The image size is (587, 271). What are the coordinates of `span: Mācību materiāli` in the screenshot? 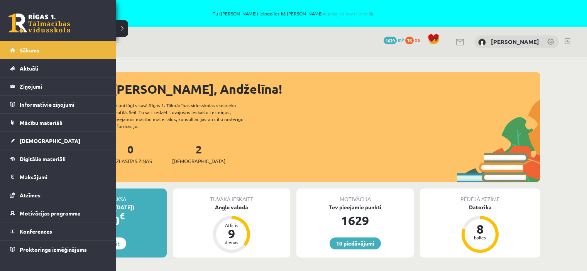 It's located at (41, 123).